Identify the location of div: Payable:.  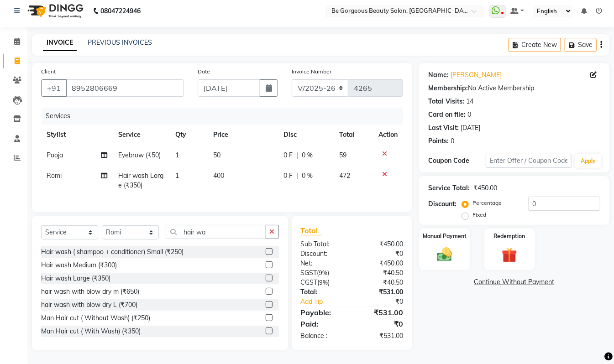
(322, 312).